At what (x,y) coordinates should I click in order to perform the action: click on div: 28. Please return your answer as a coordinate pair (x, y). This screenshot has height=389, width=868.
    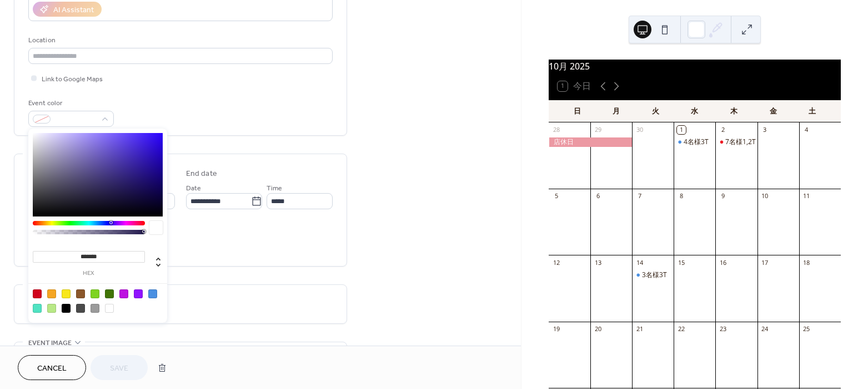
    Looking at the image, I should click on (556, 130).